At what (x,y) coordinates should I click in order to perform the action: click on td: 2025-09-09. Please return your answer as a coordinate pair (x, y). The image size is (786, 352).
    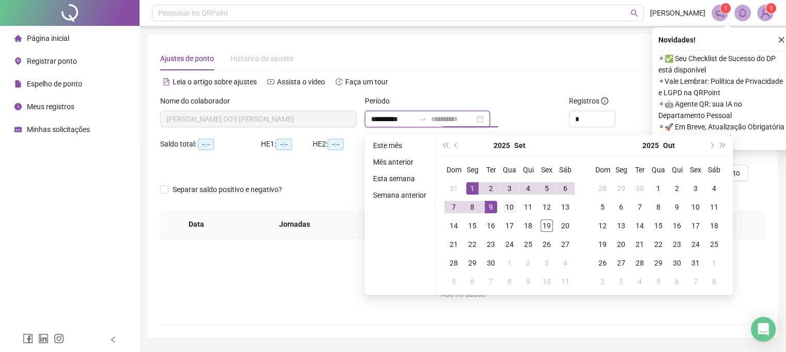
    Looking at the image, I should click on (491, 207).